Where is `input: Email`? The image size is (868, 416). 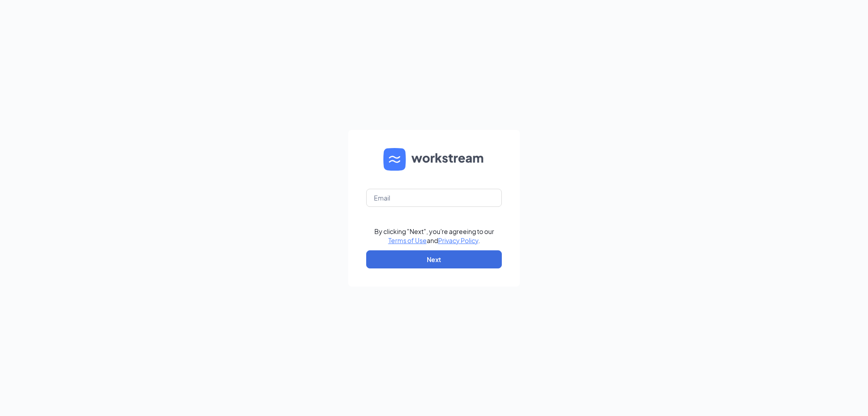
input: Email is located at coordinates (434, 198).